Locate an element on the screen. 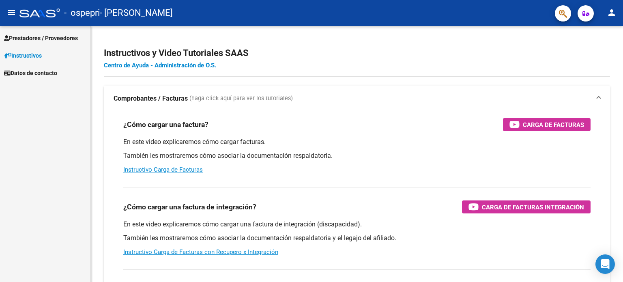 The height and width of the screenshot is (282, 623). button: Carga de Facturas is located at coordinates (546, 124).